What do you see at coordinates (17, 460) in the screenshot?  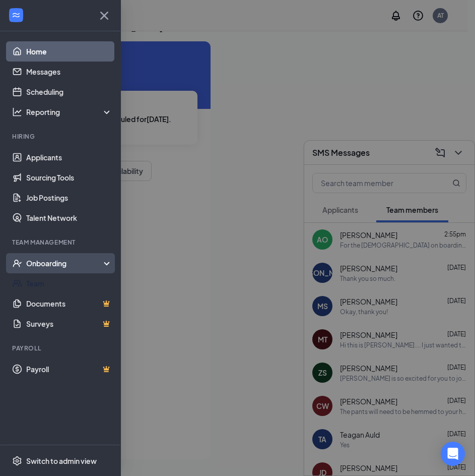 I see `svg: Settings` at bounding box center [17, 460].